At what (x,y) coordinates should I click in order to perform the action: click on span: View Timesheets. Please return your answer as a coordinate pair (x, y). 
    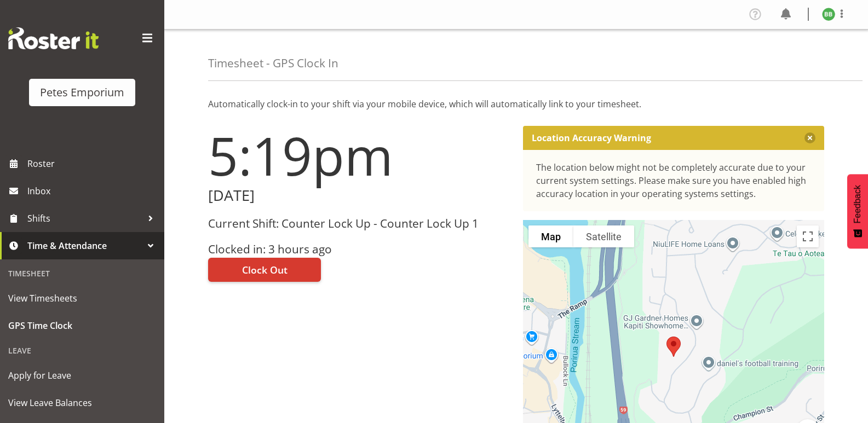
    Looking at the image, I should click on (82, 298).